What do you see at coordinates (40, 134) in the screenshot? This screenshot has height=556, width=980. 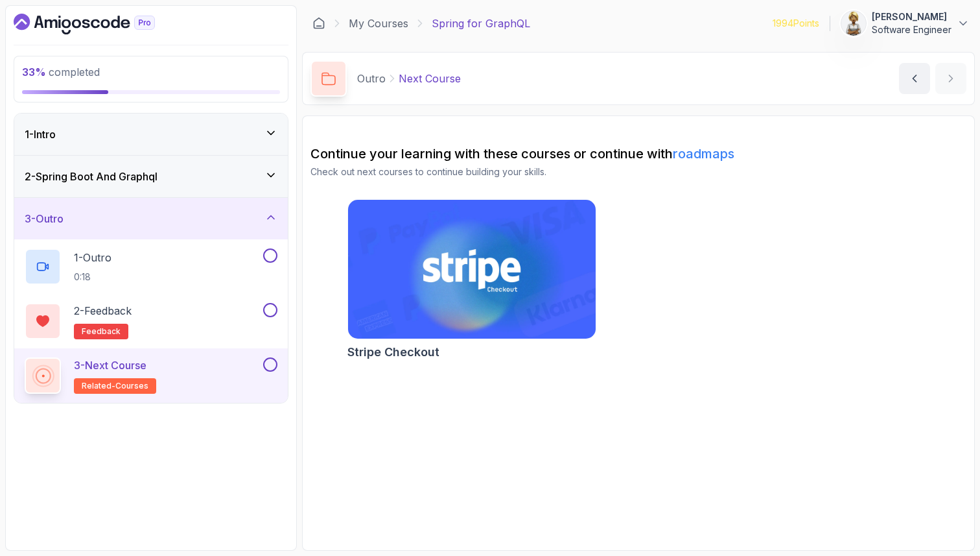 I see `h3: 1 - Intro` at bounding box center [40, 134].